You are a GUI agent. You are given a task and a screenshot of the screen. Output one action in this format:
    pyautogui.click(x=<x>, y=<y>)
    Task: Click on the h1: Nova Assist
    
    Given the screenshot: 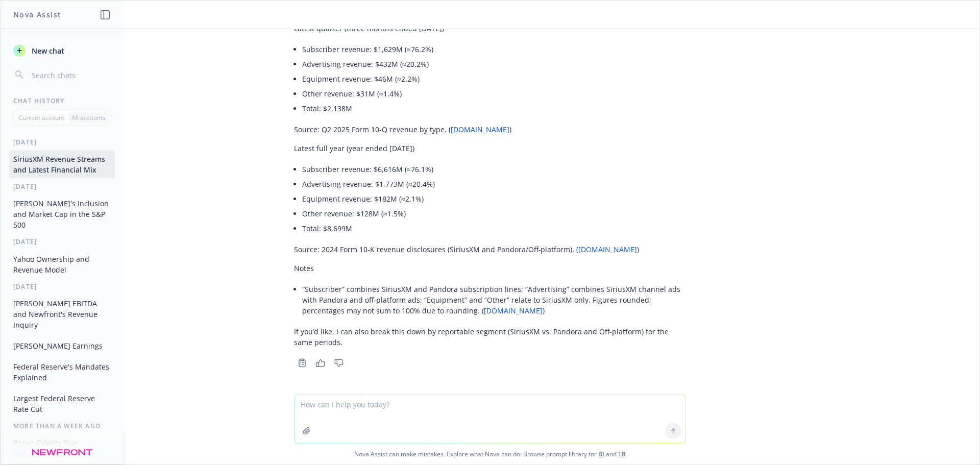 What is the action you would take?
    pyautogui.click(x=37, y=14)
    